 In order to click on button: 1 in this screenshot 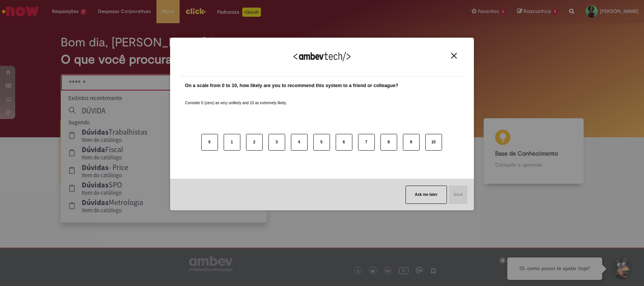, I will do `click(232, 142)`.